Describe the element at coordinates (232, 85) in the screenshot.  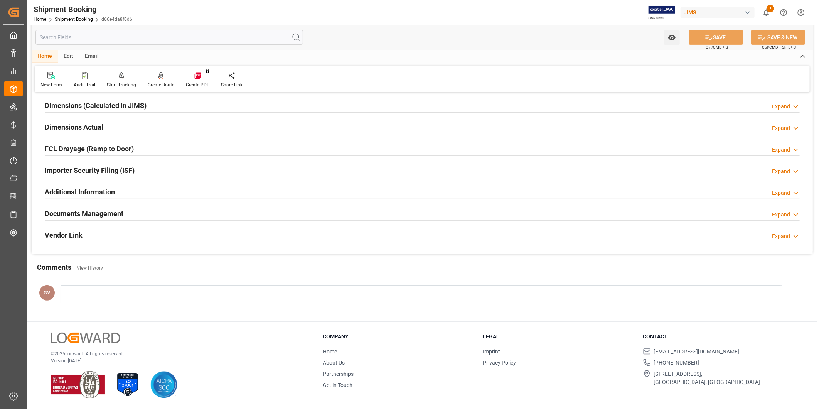
I see `div: Share Link` at that location.